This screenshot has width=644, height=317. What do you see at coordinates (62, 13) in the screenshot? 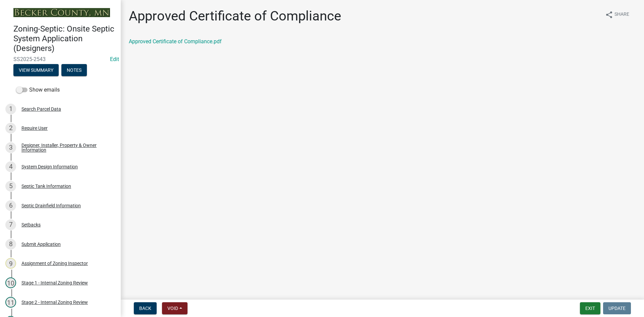
I see `img: Becker County, Minnesota` at bounding box center [62, 13].